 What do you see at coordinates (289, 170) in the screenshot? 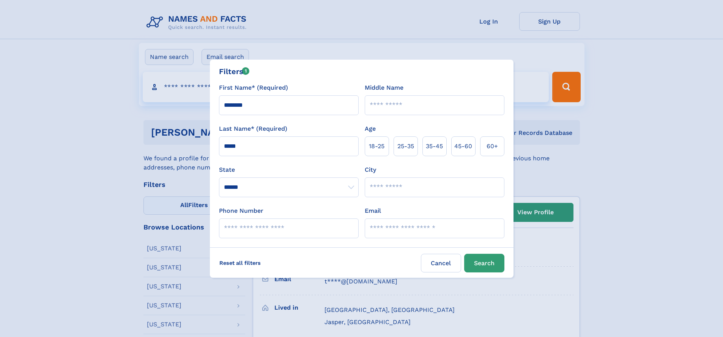
I see `label: State` at bounding box center [289, 170].